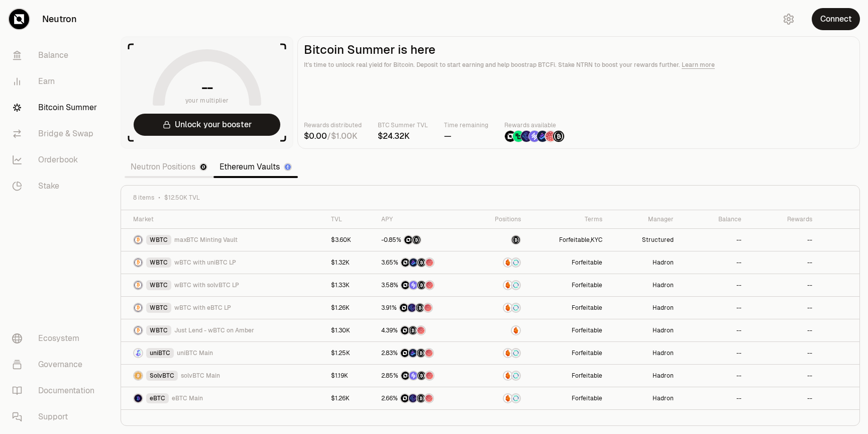 This screenshot has width=868, height=434. Describe the element at coordinates (226, 219) in the screenshot. I see `div: Market` at that location.